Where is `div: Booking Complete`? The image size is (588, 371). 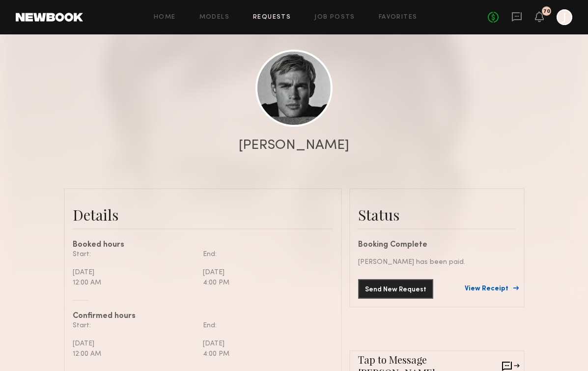 div: Booking Complete is located at coordinates (437, 246).